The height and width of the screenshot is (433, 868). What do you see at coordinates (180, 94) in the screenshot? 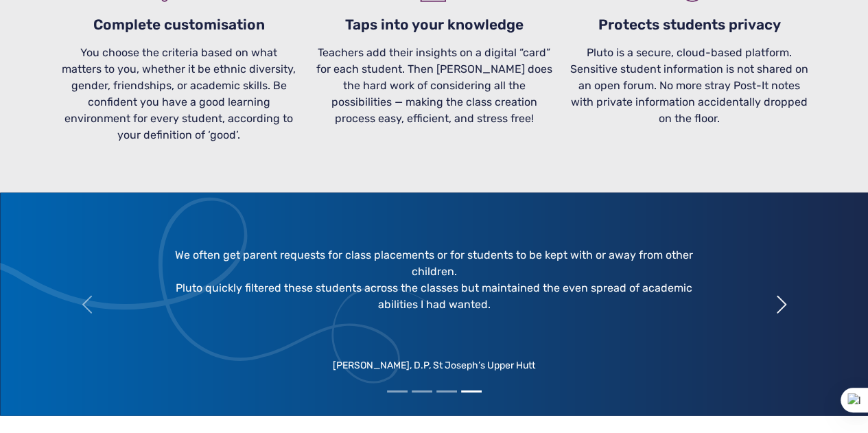
I see `p: You choose the criteria based on what matters to you, whether it be ethnic diversity, gender, fri...` at bounding box center [180, 94].